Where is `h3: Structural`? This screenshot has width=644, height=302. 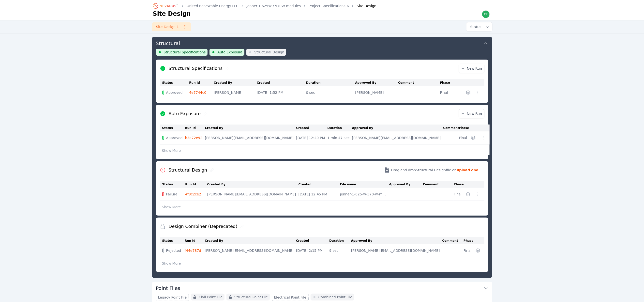 h3: Structural is located at coordinates (168, 43).